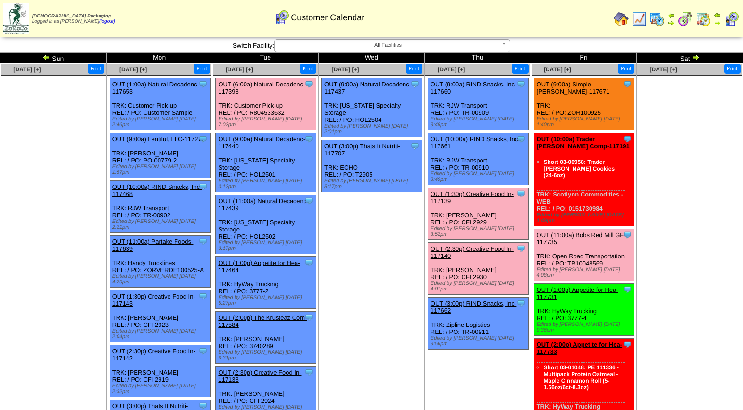 Image resolution: width=743 pixels, height=410 pixels. What do you see at coordinates (159, 207) in the screenshot?
I see `div: TRK: RJW Transport REL: / PO: TR-00902` at bounding box center [159, 207].